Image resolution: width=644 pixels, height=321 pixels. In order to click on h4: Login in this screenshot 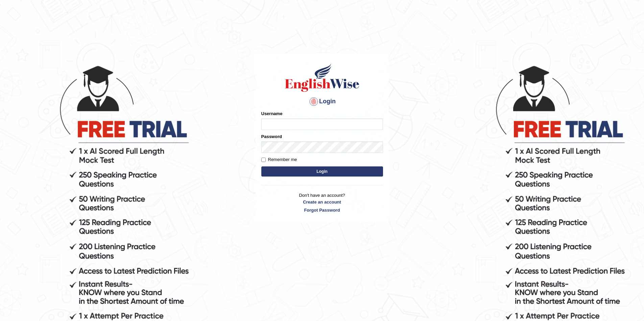, I will do `click(322, 102)`.